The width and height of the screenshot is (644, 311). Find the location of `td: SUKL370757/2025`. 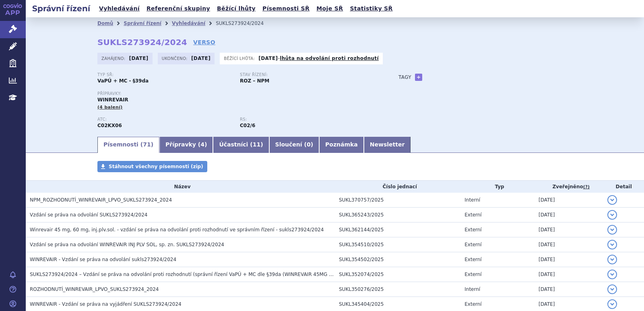

td: SUKL370757/2025 is located at coordinates (398, 200).